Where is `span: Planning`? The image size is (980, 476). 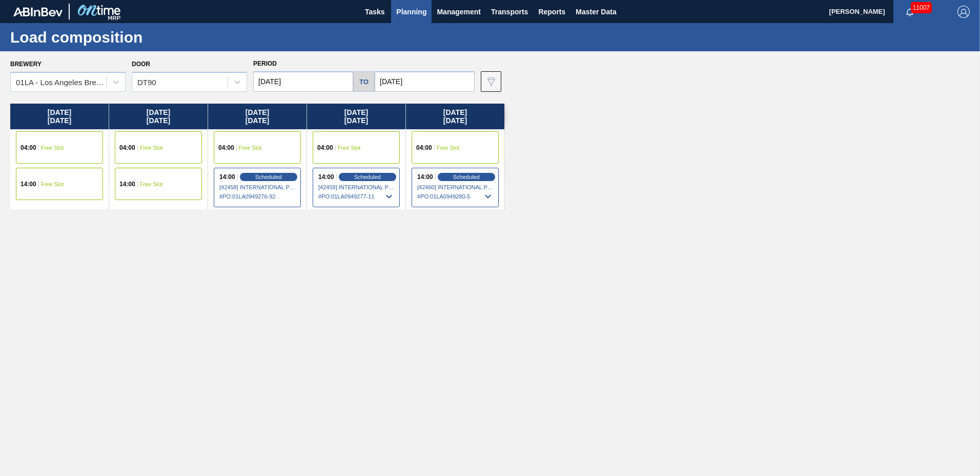 span: Planning is located at coordinates (411, 12).